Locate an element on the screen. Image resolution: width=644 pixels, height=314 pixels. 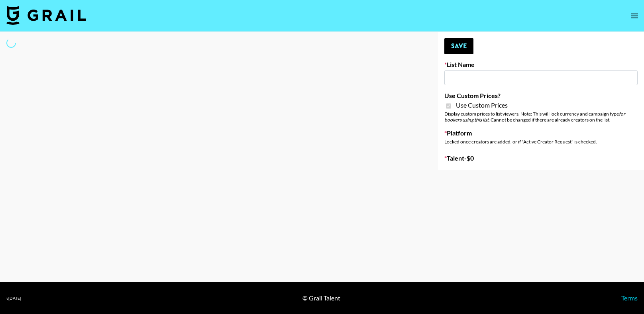
div: © Grail Talent is located at coordinates (321, 298).